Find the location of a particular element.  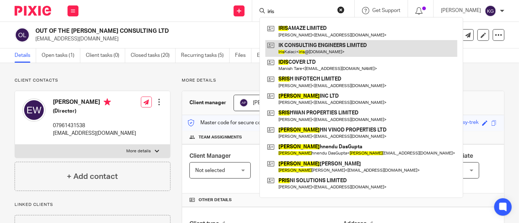

a: Client tasks (0) is located at coordinates (105, 55).